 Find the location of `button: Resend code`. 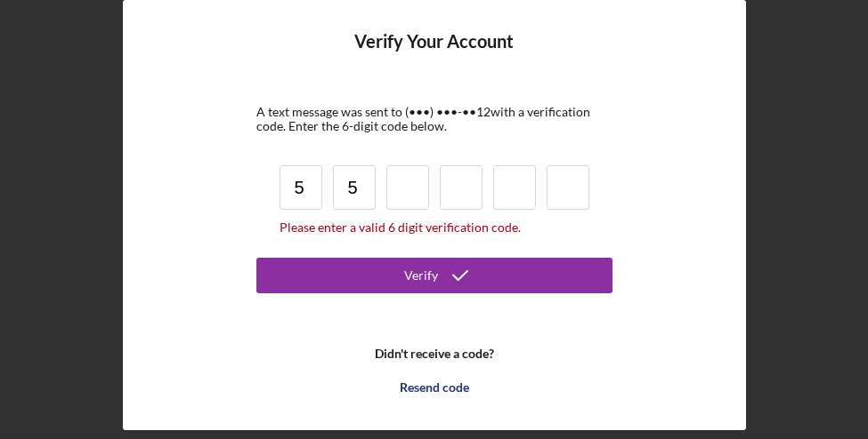

button: Resend code is located at coordinates (434, 388).